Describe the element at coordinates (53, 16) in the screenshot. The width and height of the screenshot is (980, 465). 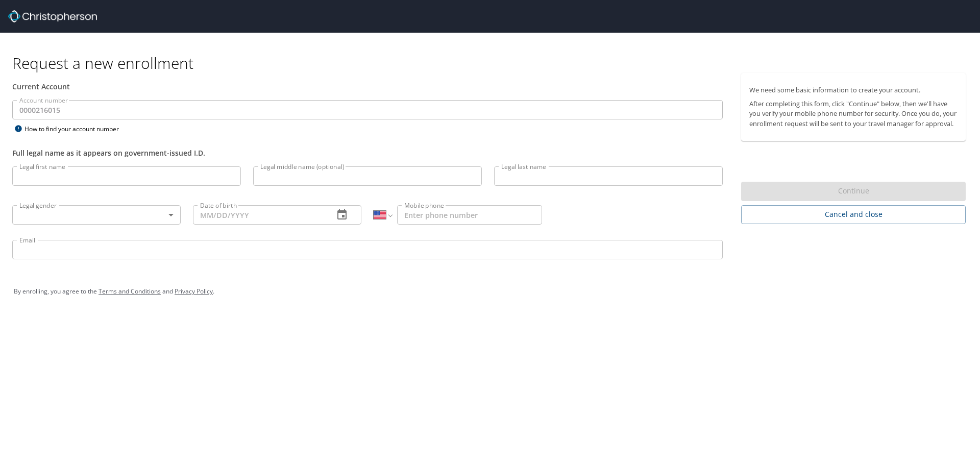
I see `img: cbt logo` at that location.